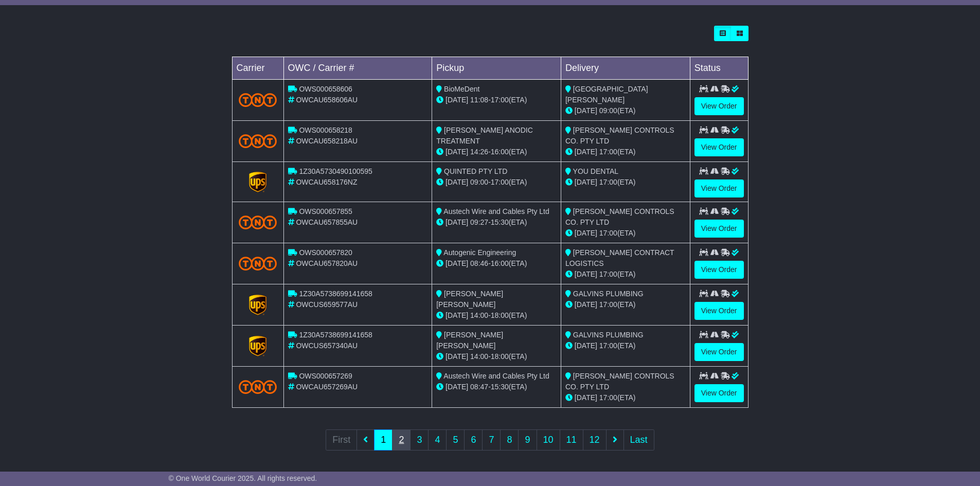  Describe the element at coordinates (327, 141) in the screenshot. I see `span: OWCAU658218AU` at that location.